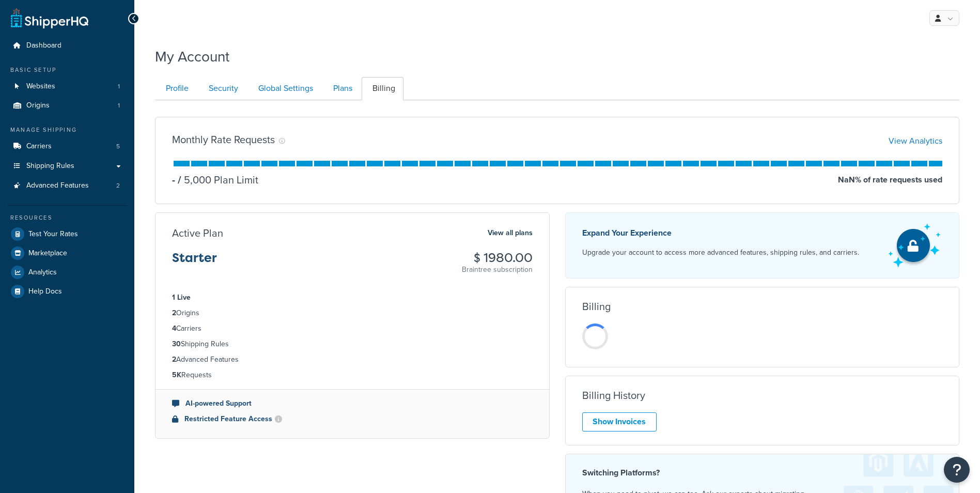  What do you see at coordinates (762, 473) in the screenshot?
I see `h4: Switching Platforms?` at bounding box center [762, 473].